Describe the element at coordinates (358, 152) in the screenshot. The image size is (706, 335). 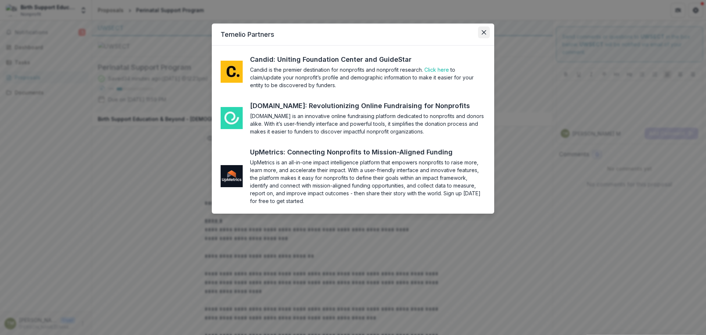
I see `a: UpMetrics: Connecting Nonprofits to Mission-Aligned Funding` at that location.